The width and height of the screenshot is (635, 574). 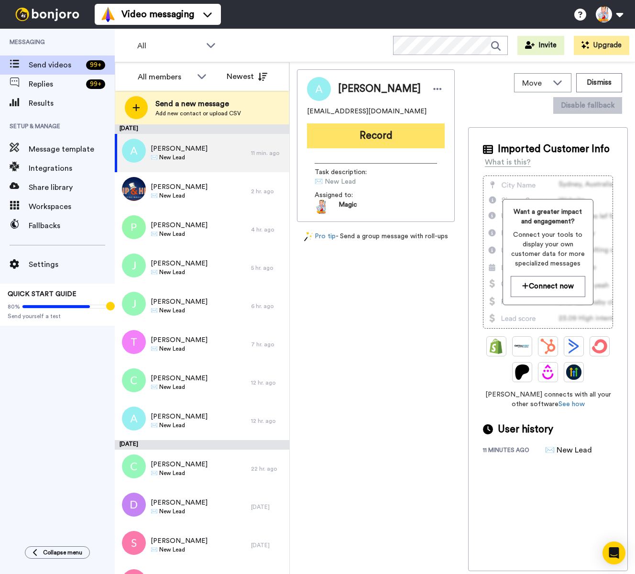 I want to click on div: 6 hr. ago, so click(x=268, y=306).